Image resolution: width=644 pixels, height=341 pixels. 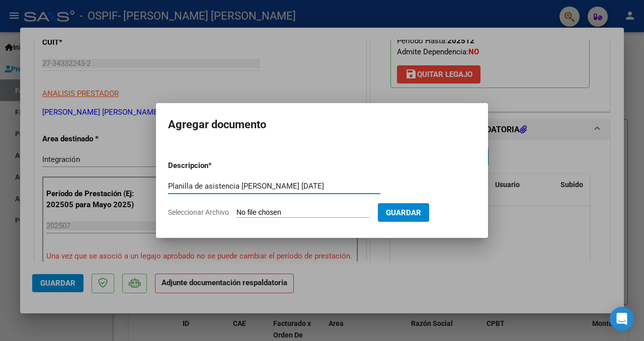 I want to click on span: Guardar, so click(x=404, y=213).